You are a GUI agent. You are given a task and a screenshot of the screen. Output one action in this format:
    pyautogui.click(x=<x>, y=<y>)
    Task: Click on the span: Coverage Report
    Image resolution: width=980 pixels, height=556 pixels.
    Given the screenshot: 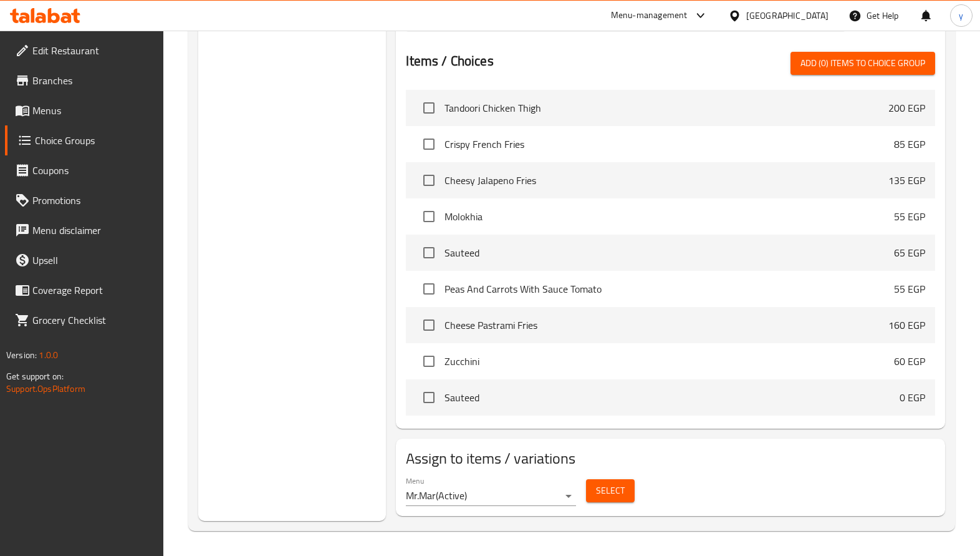 What is the action you would take?
    pyautogui.click(x=93, y=290)
    